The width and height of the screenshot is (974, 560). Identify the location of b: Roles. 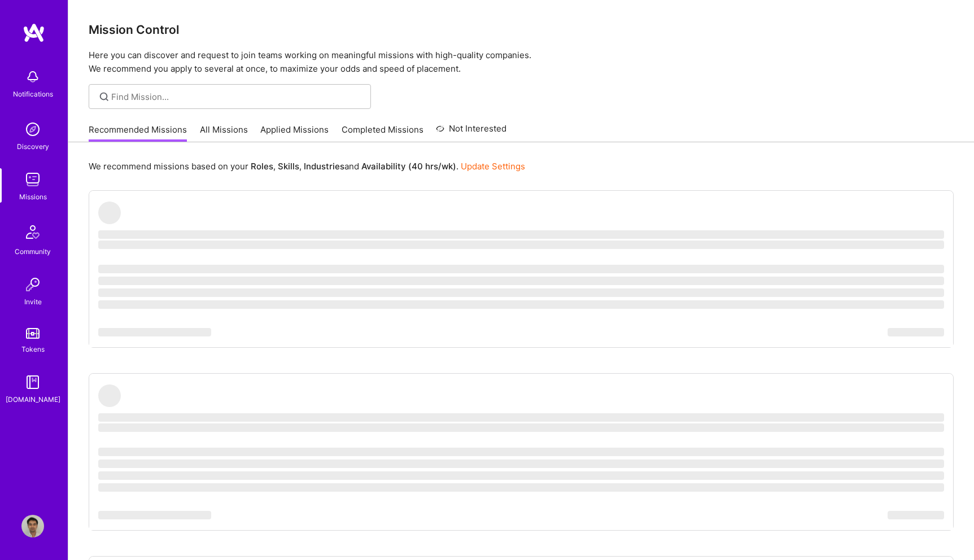
(262, 166).